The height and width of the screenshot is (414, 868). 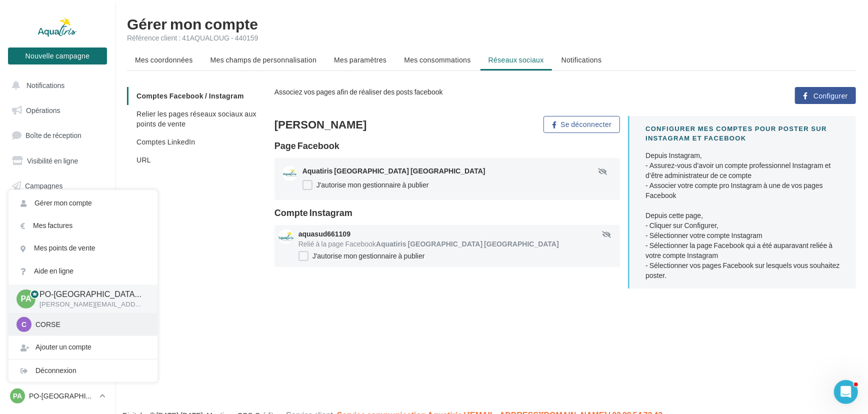 What do you see at coordinates (263, 60) in the screenshot?
I see `span: Mes champs de personnalisation` at bounding box center [263, 60].